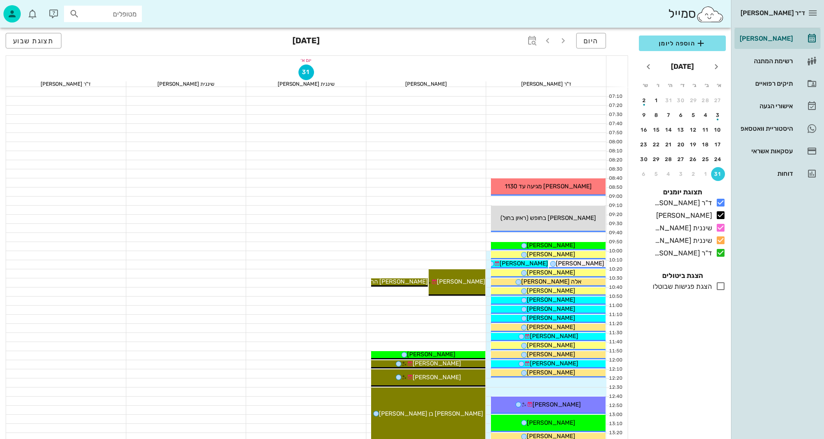 Image resolution: width=824 pixels, height=439 pixels. Describe the element at coordinates (765, 106) in the screenshot. I see `div: אישורי הגעה` at that location.